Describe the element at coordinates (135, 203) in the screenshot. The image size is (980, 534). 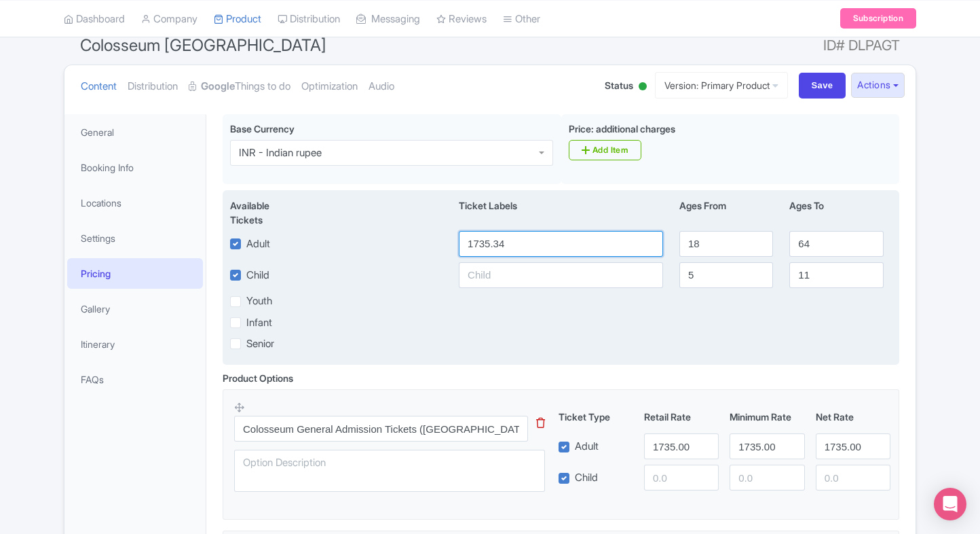
I see `a: Locations` at that location.